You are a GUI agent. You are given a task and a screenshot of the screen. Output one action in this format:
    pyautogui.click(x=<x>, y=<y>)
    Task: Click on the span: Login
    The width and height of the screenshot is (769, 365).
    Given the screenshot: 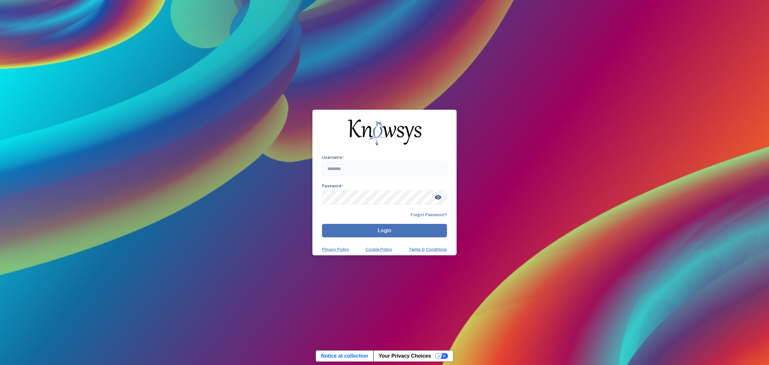 What is the action you would take?
    pyautogui.click(x=384, y=230)
    